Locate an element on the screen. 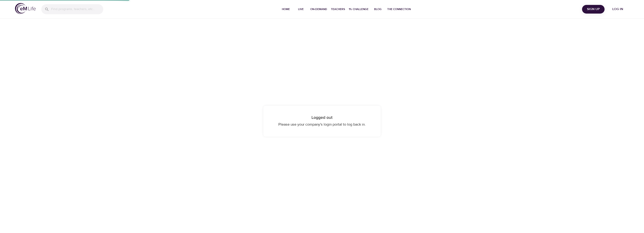 The height and width of the screenshot is (233, 644). span: Please use your company's login portal to log back in. is located at coordinates (322, 124).